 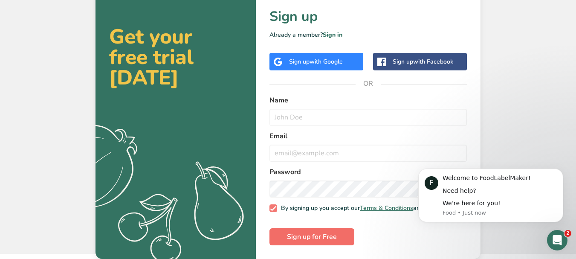 I want to click on span: with Google, so click(x=326, y=61).